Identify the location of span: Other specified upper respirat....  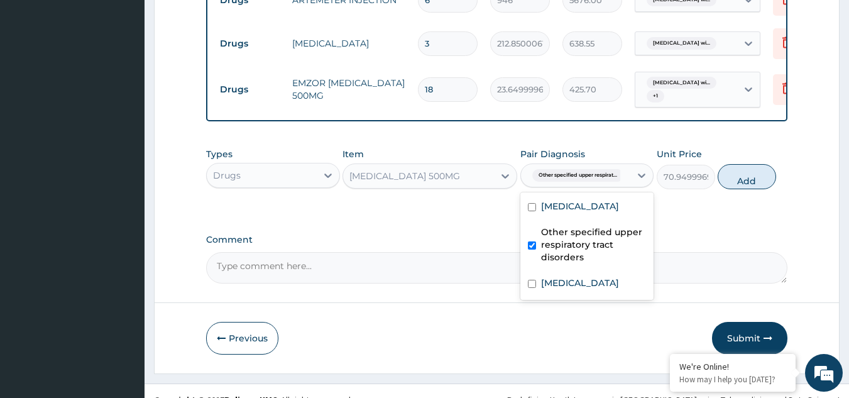
(578, 175).